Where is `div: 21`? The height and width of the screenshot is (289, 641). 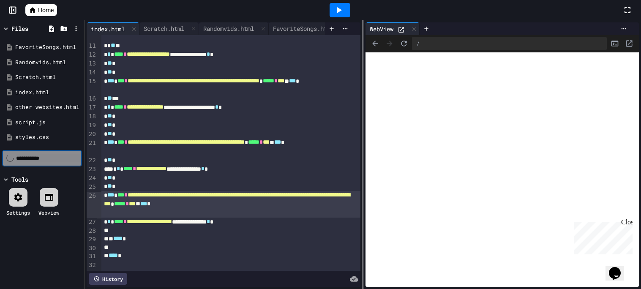
div: 21 is located at coordinates (92, 148).